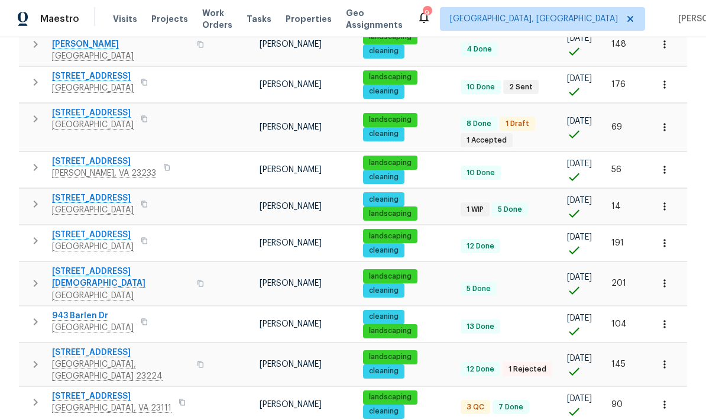 Image resolution: width=706 pixels, height=420 pixels. Describe the element at coordinates (475, 407) in the screenshot. I see `span: 3 QC` at that location.